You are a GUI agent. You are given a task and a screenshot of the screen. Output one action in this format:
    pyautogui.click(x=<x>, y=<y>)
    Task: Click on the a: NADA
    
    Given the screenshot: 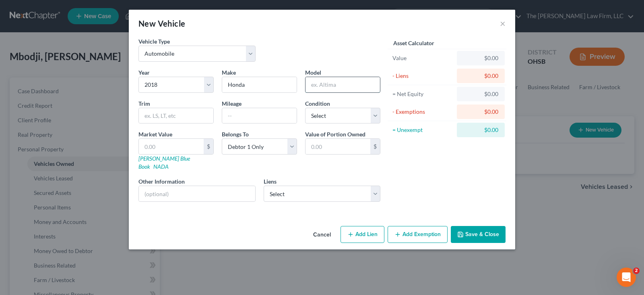 What is the action you would take?
    pyautogui.click(x=161, y=166)
    